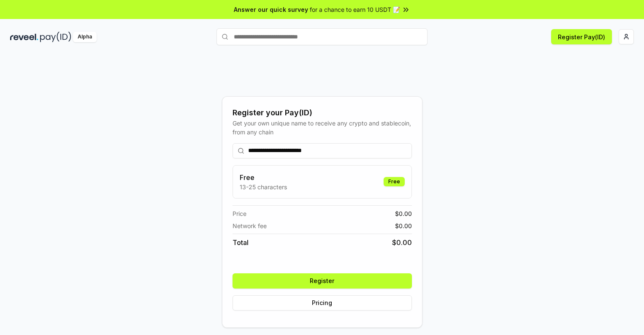  Describe the element at coordinates (322, 127) in the screenshot. I see `div: Get your own unique name to receive any crypto and stablecoin, from any chain` at that location.